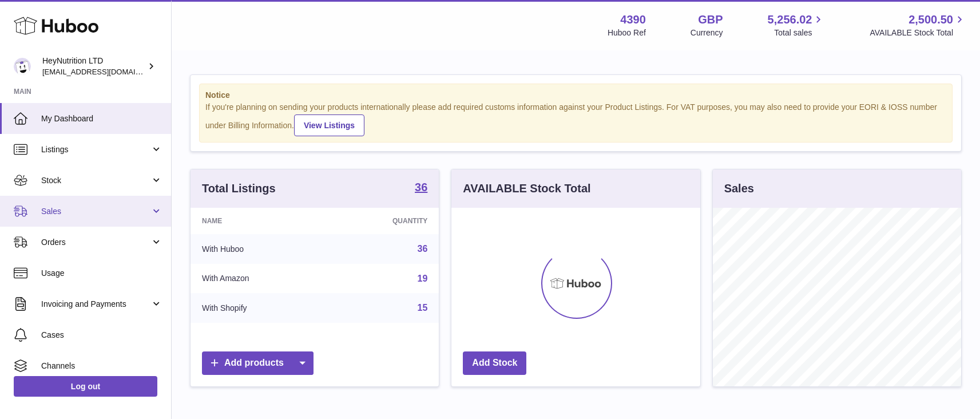 The width and height of the screenshot is (980, 419). Describe the element at coordinates (95, 304) in the screenshot. I see `span: Invoicing and Payments` at that location.